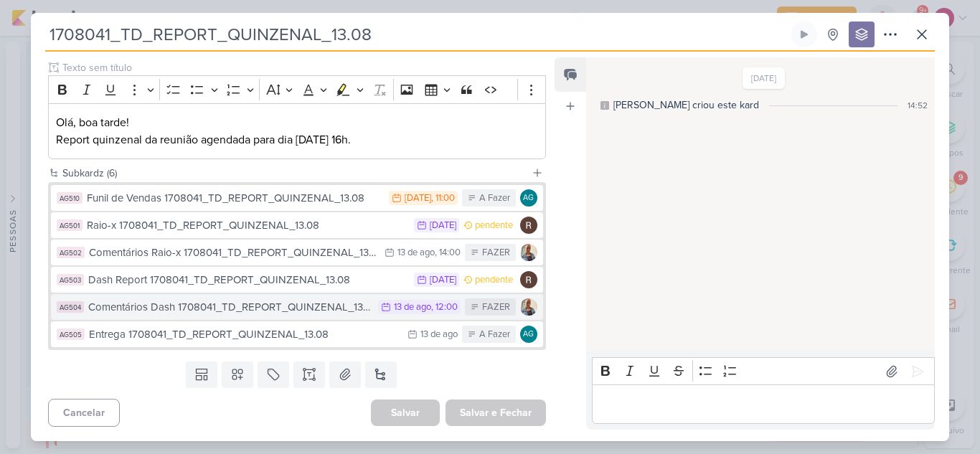 The image size is (980, 454). What do you see at coordinates (294, 173) in the screenshot?
I see `div: Subkardz (6)` at bounding box center [294, 173].